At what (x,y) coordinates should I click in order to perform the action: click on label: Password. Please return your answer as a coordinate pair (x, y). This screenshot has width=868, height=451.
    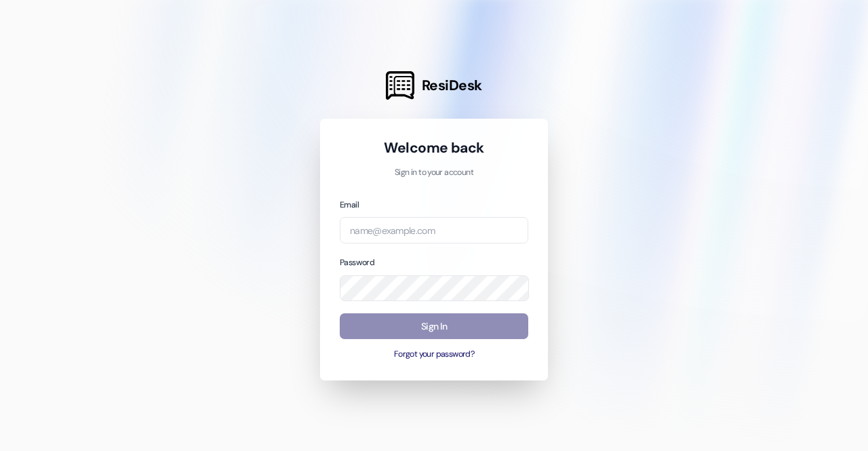
    Looking at the image, I should click on (357, 262).